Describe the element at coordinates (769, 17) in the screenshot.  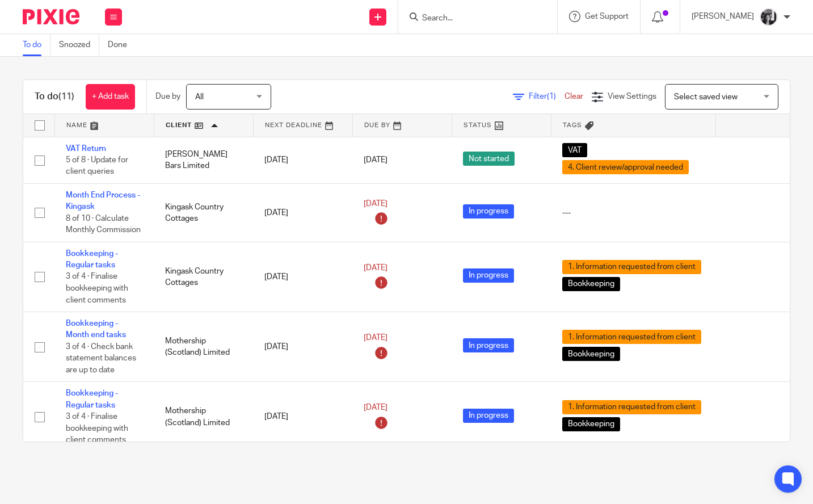
I see `img: IMG_7103.jpg` at that location.